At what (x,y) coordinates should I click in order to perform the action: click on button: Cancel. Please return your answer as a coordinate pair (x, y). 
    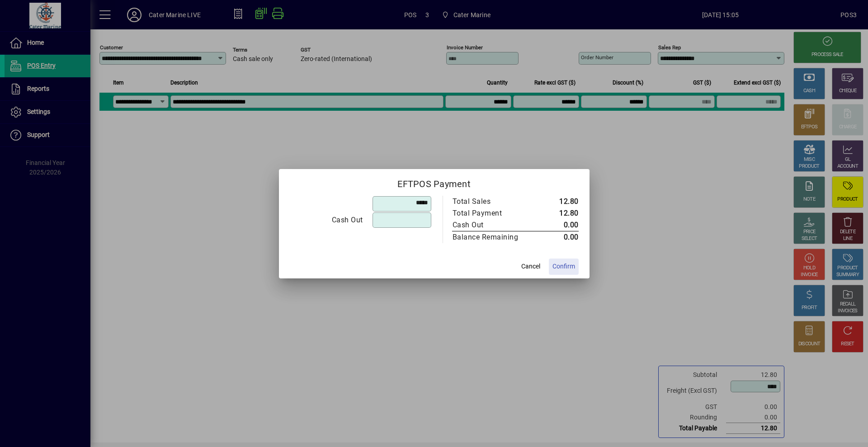
    Looking at the image, I should click on (531, 267).